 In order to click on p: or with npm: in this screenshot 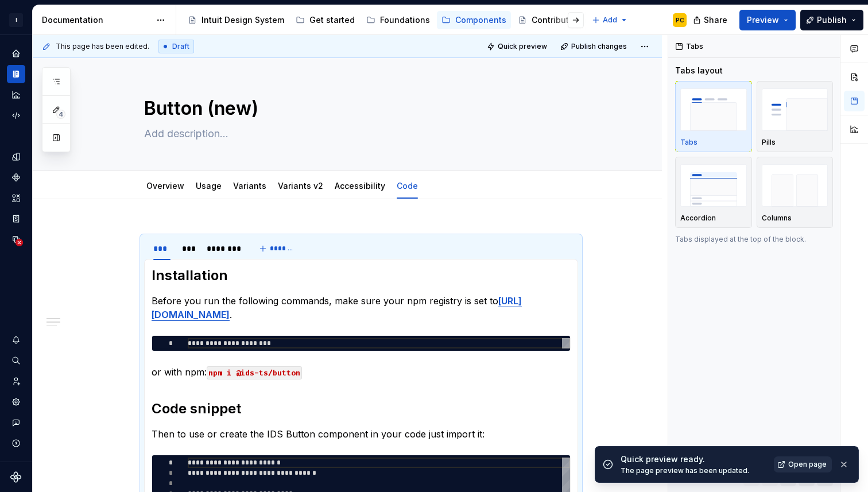, I will do `click(361, 372)`.